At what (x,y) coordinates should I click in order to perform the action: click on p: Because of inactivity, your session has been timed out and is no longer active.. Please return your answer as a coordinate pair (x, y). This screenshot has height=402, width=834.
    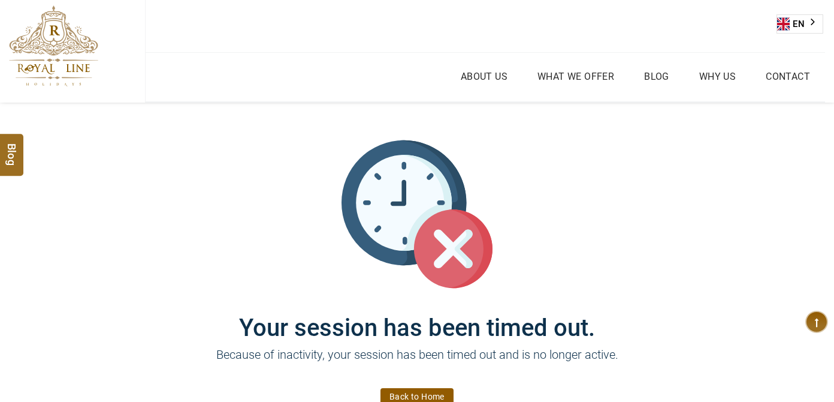
    Looking at the image, I should click on (417, 363).